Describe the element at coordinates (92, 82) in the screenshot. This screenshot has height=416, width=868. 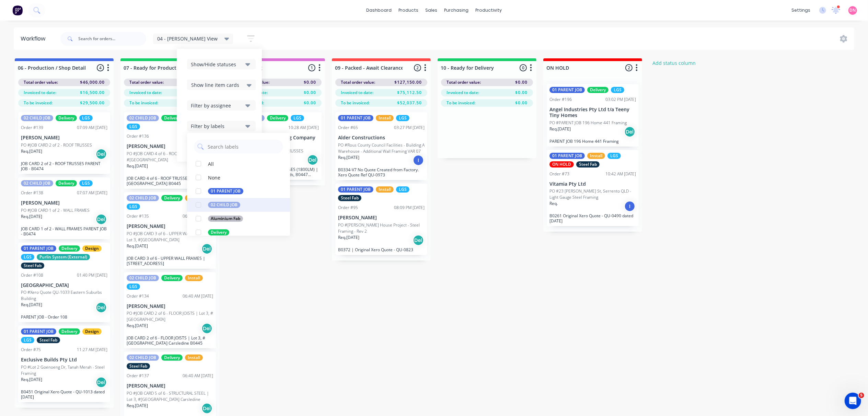
I see `span: $46,000.00` at that location.